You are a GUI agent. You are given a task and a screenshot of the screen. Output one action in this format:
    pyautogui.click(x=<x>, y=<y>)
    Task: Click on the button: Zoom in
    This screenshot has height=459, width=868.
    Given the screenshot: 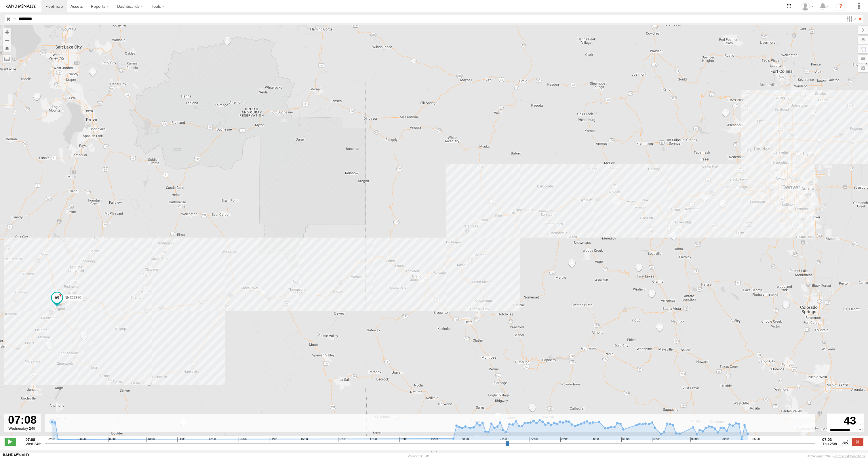 What is the action you would take?
    pyautogui.click(x=7, y=32)
    